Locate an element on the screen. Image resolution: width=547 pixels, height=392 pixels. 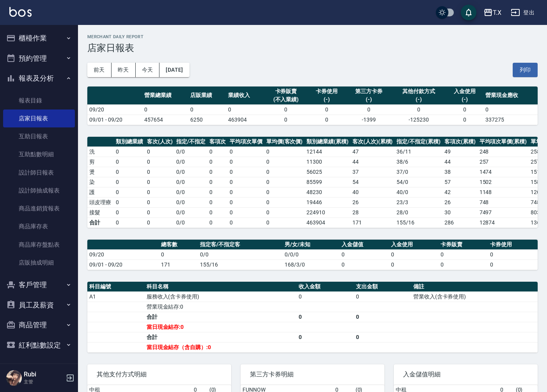
td: 染 is located at coordinates (101, 182).